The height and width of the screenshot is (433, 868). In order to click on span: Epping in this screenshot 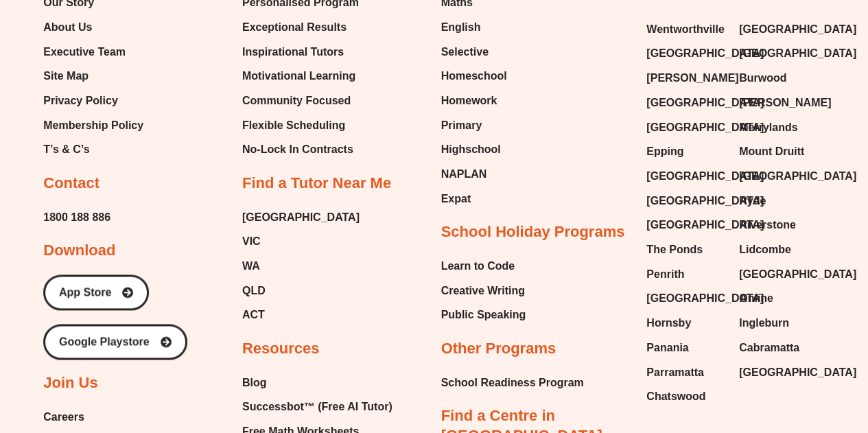, I will do `click(665, 151)`.